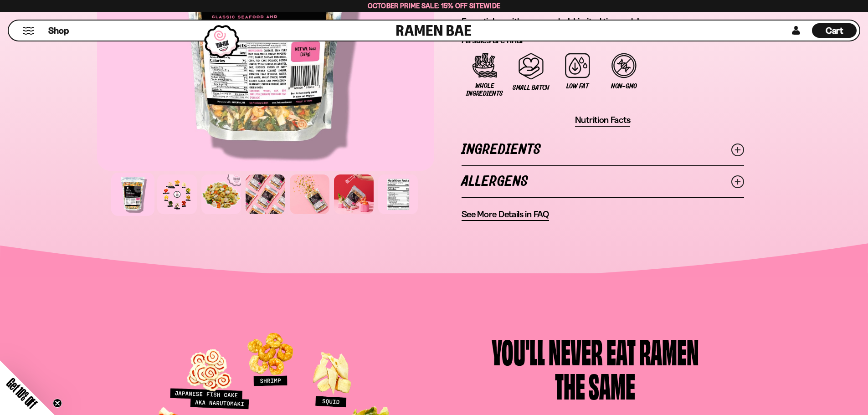 The width and height of the screenshot is (868, 415). Describe the element at coordinates (506, 214) in the screenshot. I see `span: See More Details in FAQ` at that location.